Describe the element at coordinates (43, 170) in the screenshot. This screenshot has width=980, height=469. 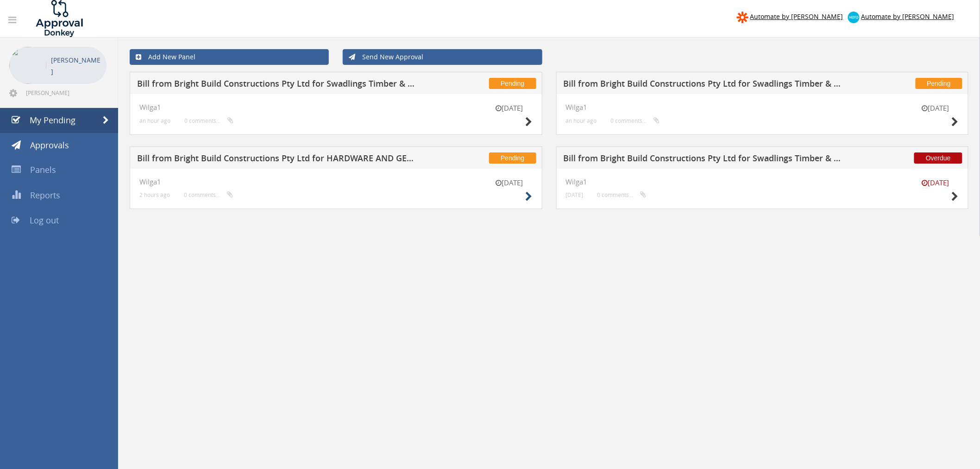
I see `span: Panels` at that location.